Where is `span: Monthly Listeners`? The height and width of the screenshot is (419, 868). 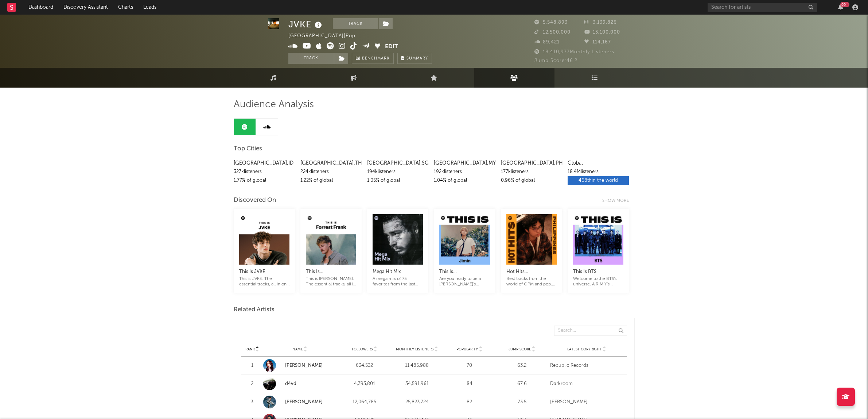 span: Monthly Listeners is located at coordinates (415, 349).